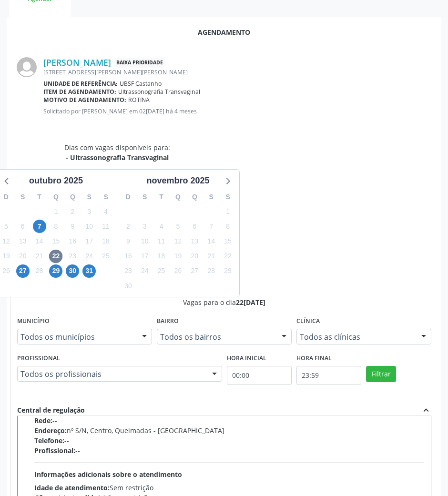  I want to click on span: terça-feira, 7 de outubro de 2025, so click(39, 226).